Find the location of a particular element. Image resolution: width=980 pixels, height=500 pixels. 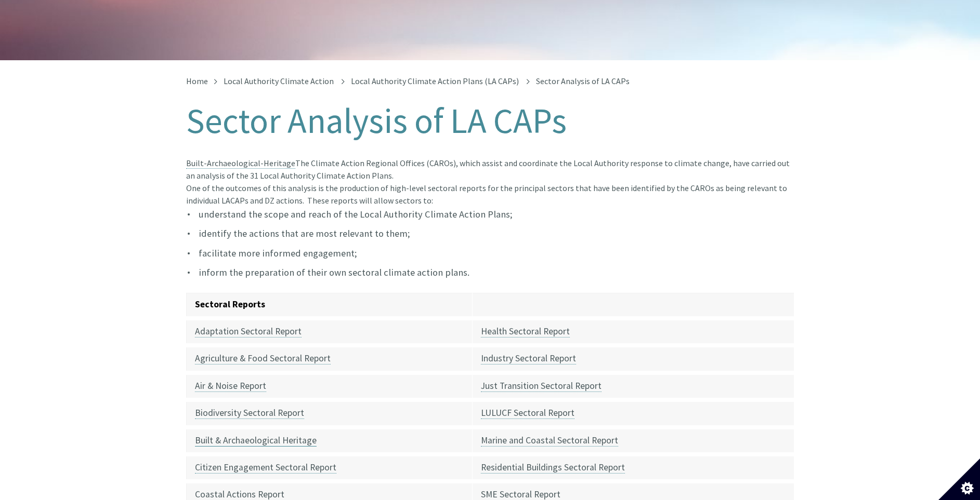

button: Set cookie preferences is located at coordinates (959, 479).